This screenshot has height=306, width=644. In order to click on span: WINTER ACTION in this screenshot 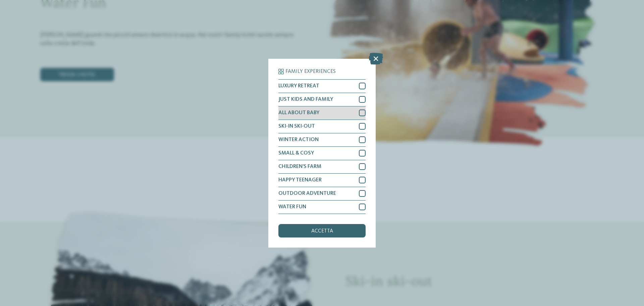, I will do `click(298, 140)`.